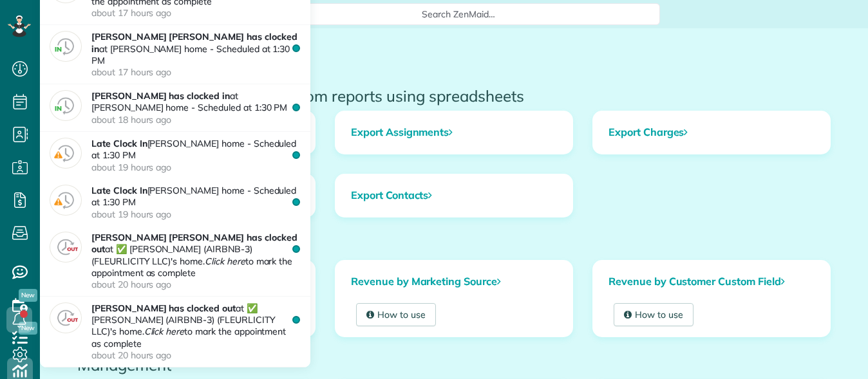 This screenshot has width=868, height=379. I want to click on h2: Management, so click(455, 365).